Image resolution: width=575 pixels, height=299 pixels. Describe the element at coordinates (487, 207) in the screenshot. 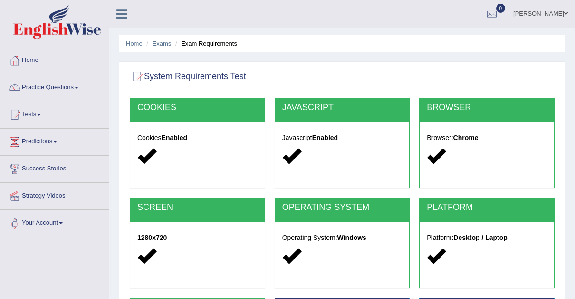

I see `h2: PLATFORM` at that location.